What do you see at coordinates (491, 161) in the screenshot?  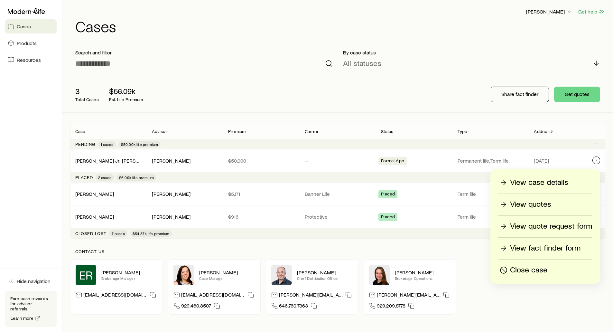 I see `p: Permanent life, Term life` at bounding box center [491, 161].